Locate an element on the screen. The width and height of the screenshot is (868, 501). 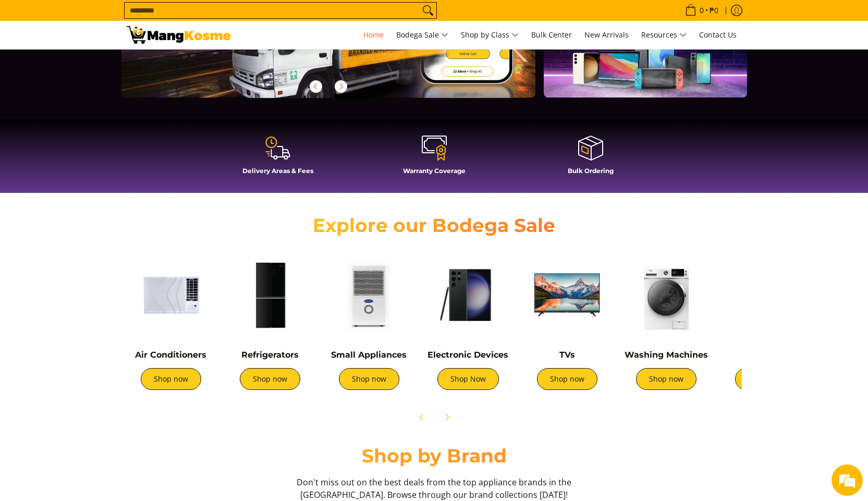
h2: Explore our Bodega Sale is located at coordinates (434, 225).